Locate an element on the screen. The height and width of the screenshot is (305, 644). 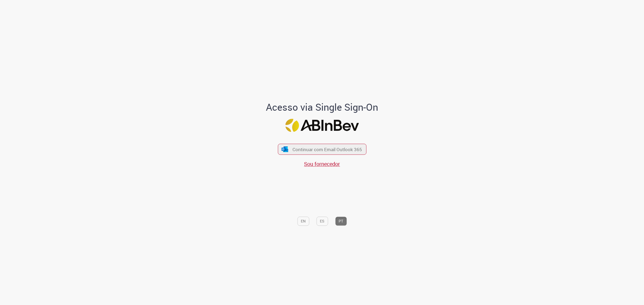
h1: Acesso via Single Sign-On is located at coordinates (322, 107).